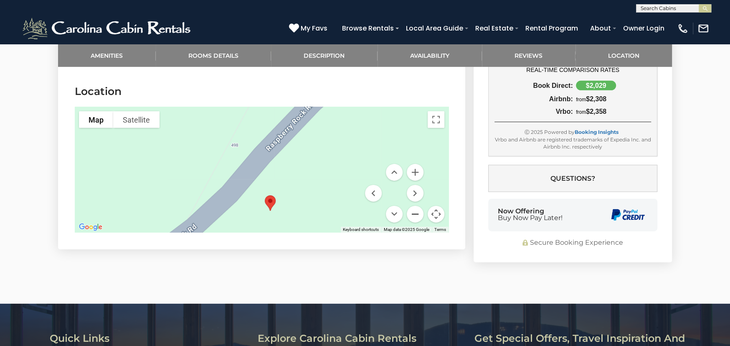 This screenshot has height=346, width=730. What do you see at coordinates (150, 338) in the screenshot?
I see `h3: Quick Links` at bounding box center [150, 338].